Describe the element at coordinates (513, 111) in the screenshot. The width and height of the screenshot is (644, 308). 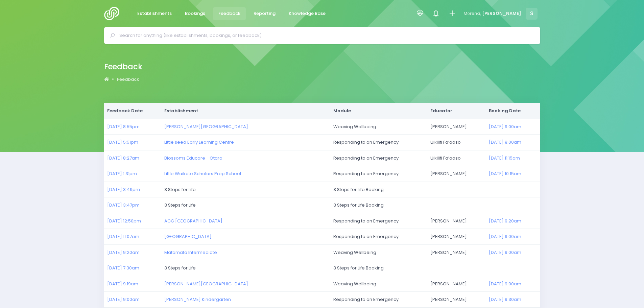
I see `th: Booking Date` at that location.